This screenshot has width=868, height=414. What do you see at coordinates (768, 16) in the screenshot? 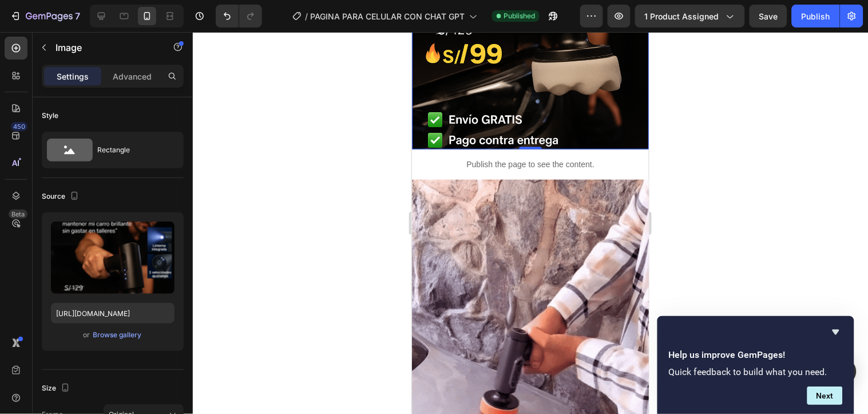
I see `span: Save` at bounding box center [768, 16].